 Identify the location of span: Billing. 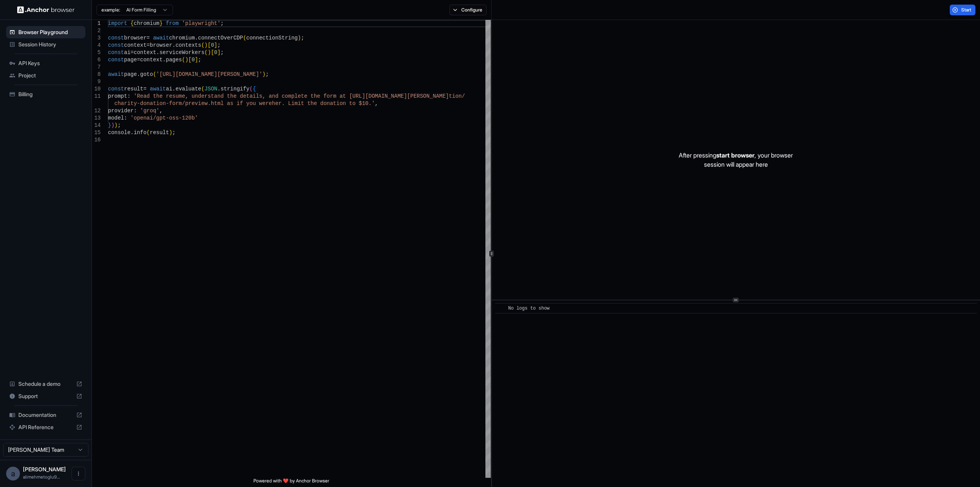
(51, 94).